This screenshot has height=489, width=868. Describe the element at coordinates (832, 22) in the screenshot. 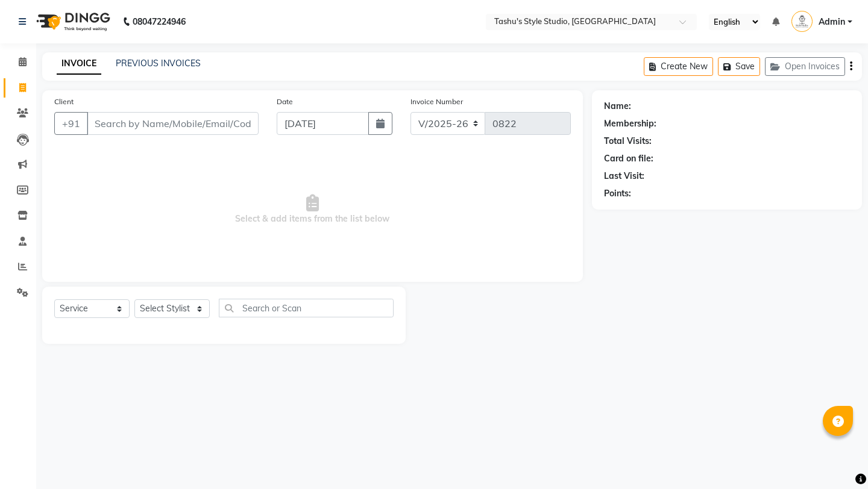

I see `span: Admin` at that location.